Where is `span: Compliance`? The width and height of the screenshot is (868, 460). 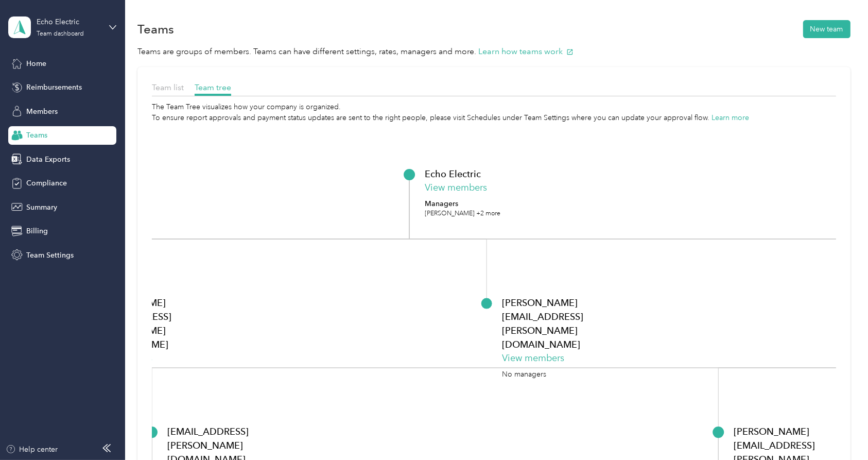
span: Compliance is located at coordinates (46, 183).